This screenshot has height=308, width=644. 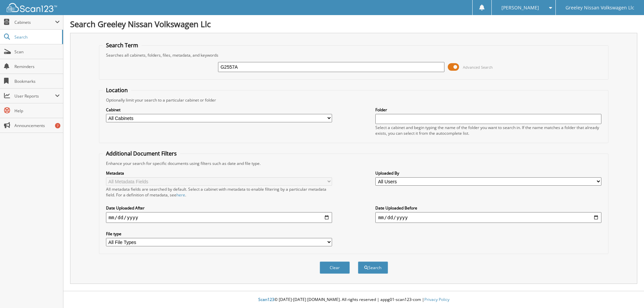 What do you see at coordinates (354, 100) in the screenshot?
I see `div: Optionally limit your search to a particular cabinet or folder` at bounding box center [354, 100].